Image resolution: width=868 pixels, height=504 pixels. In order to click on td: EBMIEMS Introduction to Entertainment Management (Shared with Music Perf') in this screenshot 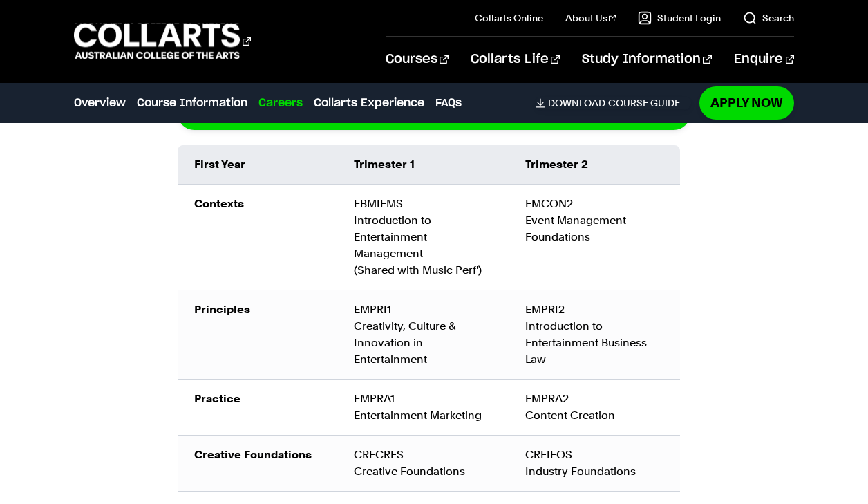, I will do `click(423, 238)`.